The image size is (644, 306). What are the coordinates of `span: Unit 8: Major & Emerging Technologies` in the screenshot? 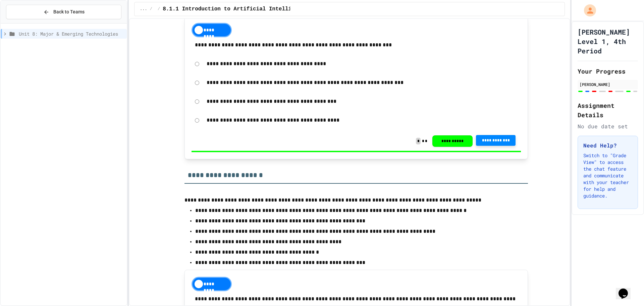 It's located at (71, 33).